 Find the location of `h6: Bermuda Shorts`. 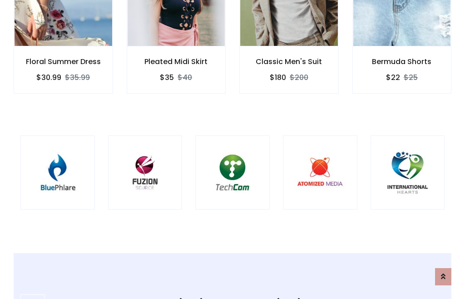

h6: Bermuda Shorts is located at coordinates (402, 61).